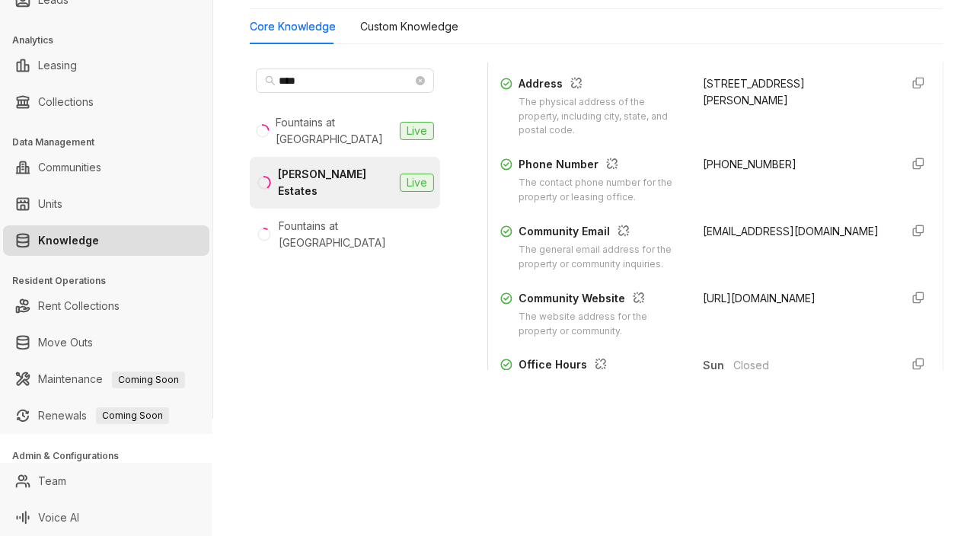 The image size is (980, 536). Describe the element at coordinates (57, 65) in the screenshot. I see `a: Leasing` at that location.